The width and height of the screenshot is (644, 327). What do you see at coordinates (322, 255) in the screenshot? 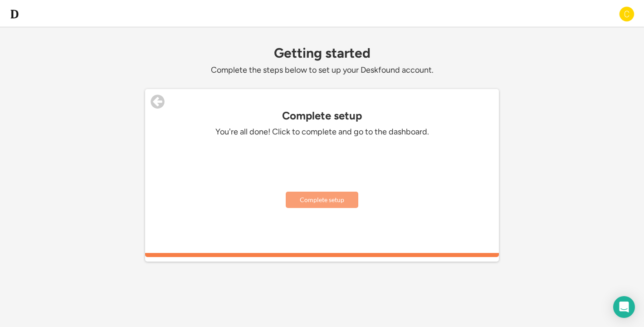
I see `div: 100%` at bounding box center [322, 255].